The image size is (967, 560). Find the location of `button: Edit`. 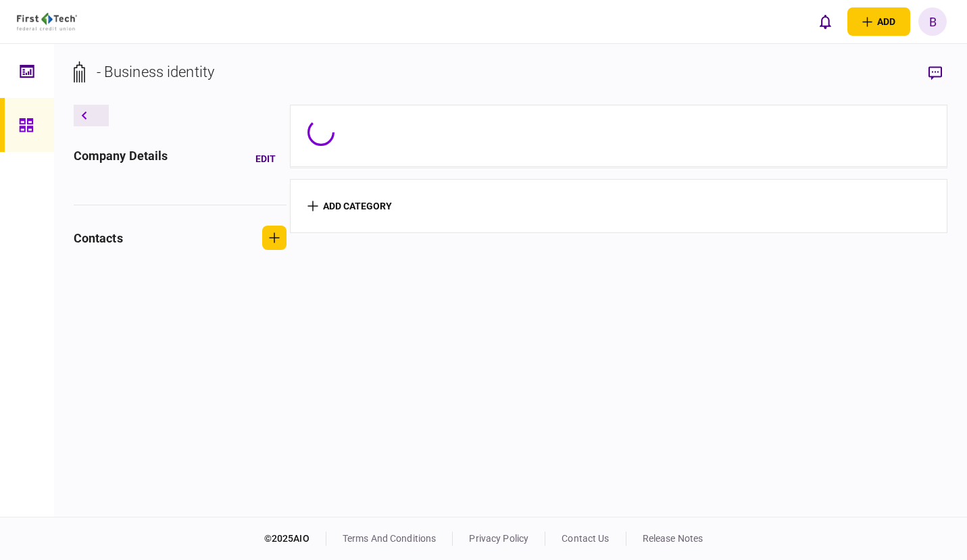

button: Edit is located at coordinates (266, 159).